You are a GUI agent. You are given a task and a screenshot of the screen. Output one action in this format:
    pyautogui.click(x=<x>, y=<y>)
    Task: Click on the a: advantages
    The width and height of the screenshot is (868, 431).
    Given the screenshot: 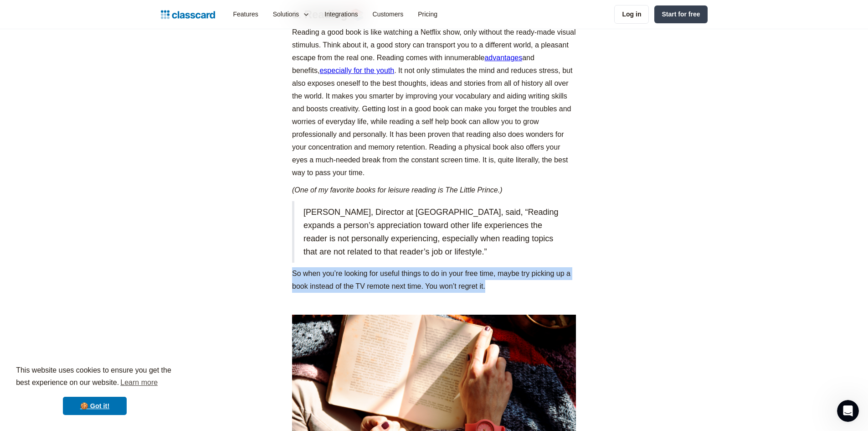 What is the action you would take?
    pyautogui.click(x=503, y=58)
    